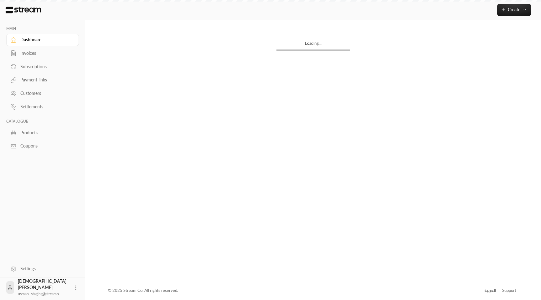  I want to click on a: Coupons, so click(43, 146).